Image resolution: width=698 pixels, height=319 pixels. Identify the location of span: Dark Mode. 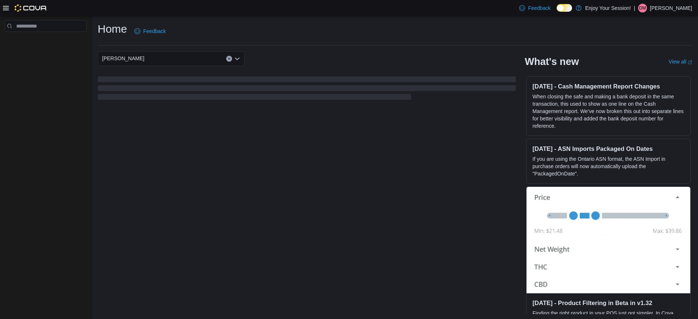
(557, 12).